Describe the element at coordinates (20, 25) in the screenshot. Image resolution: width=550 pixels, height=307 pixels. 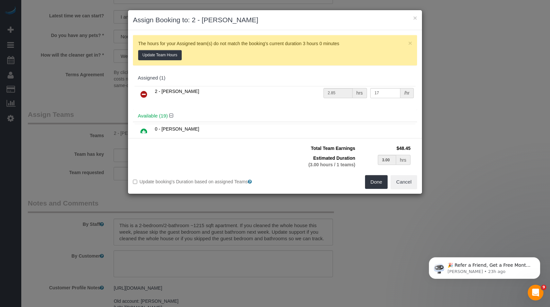
I see `img: Profile image for Ellie` at that location.